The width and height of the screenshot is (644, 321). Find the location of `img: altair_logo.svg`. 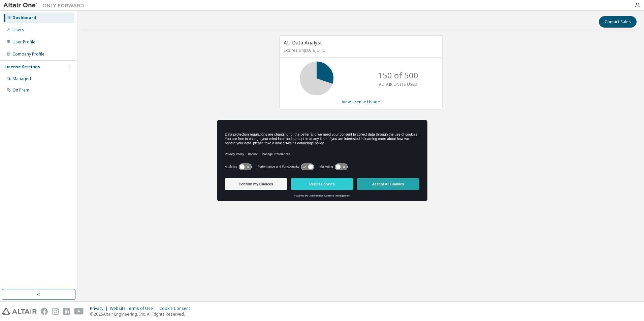

img: altair_logo.svg is located at coordinates (19, 311).